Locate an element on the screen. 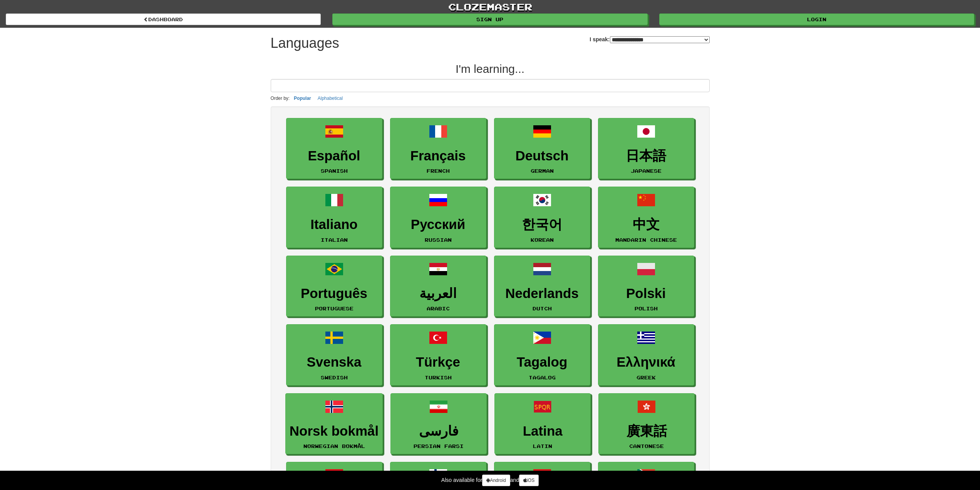  h3: 中文 is located at coordinates (646, 224).